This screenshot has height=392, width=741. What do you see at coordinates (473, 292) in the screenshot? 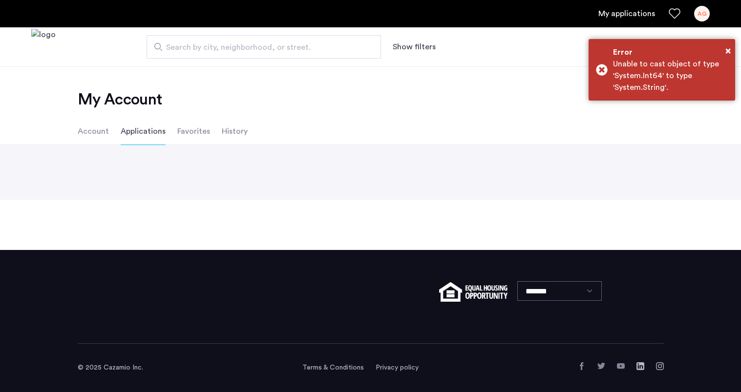
I see `img: equal-housing.png` at bounding box center [473, 292].